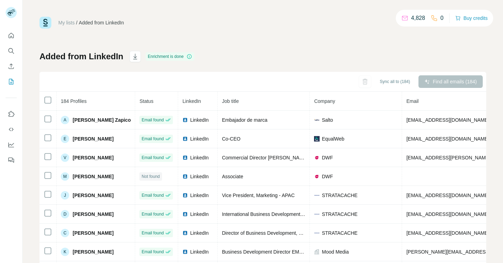 Image resolution: width=503 pixels, height=263 pixels. Describe the element at coordinates (11, 82) in the screenshot. I see `button: My lists` at that location.